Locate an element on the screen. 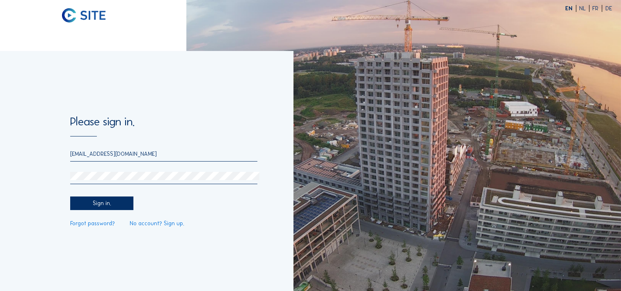 This screenshot has height=291, width=621. div: FR is located at coordinates (597, 9).